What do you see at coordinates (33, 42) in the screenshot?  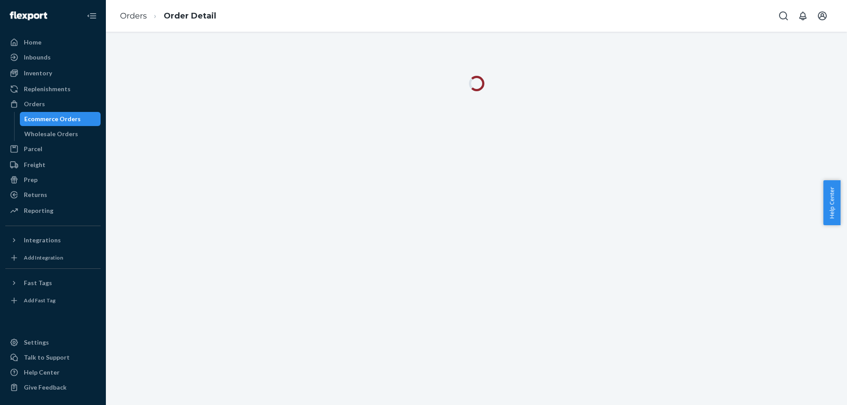 I see `div: Home` at bounding box center [33, 42].